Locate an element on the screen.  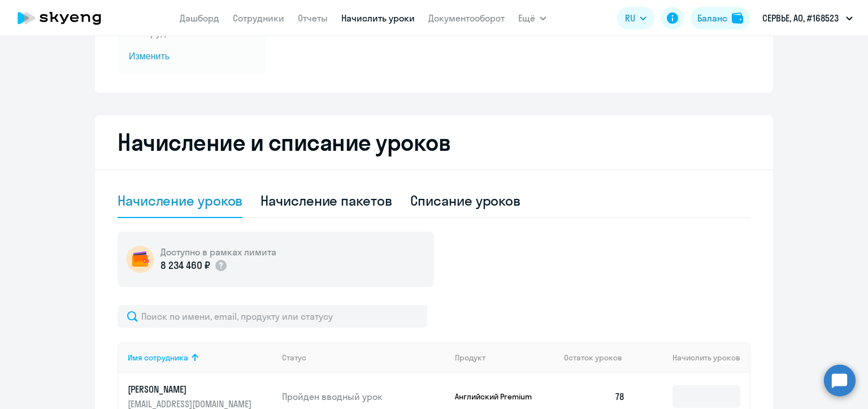
a: Начислить уроки is located at coordinates (378, 18).